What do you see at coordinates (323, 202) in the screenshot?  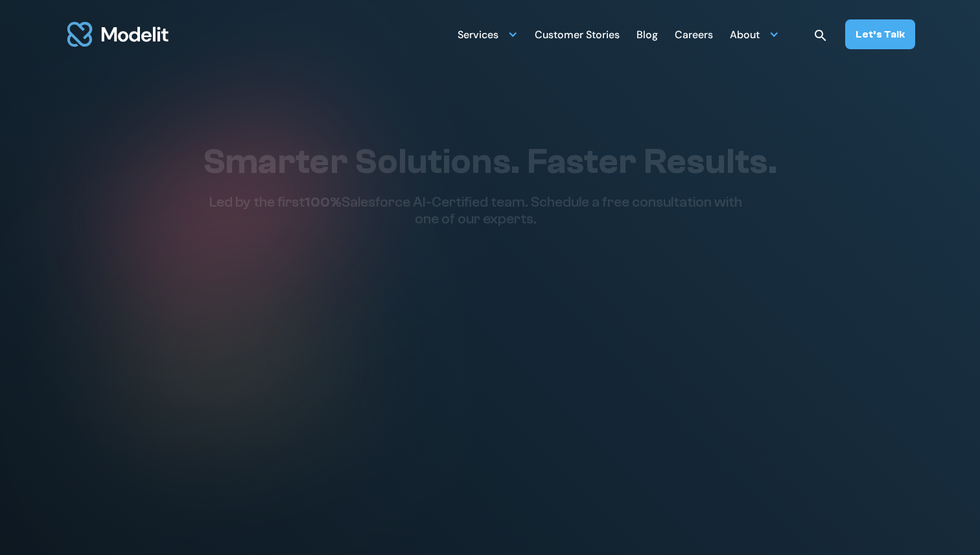 I see `span: 100%` at bounding box center [323, 202].